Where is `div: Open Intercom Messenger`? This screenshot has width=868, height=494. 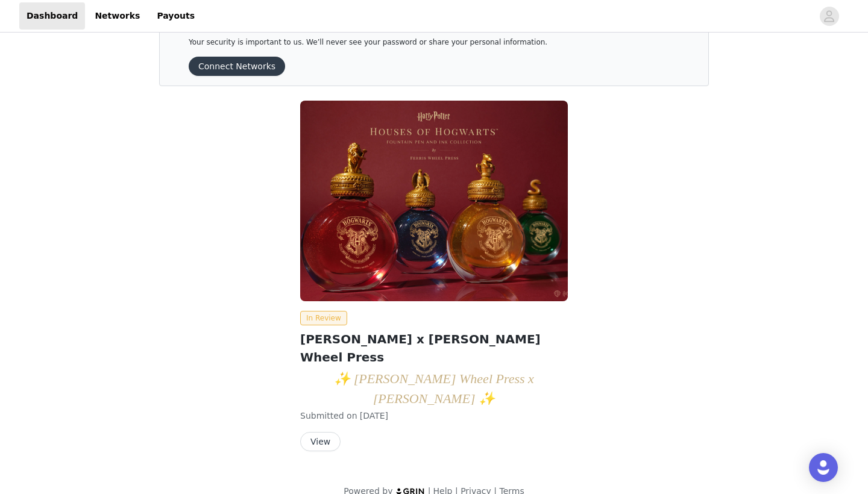
div: Open Intercom Messenger is located at coordinates (823, 467).